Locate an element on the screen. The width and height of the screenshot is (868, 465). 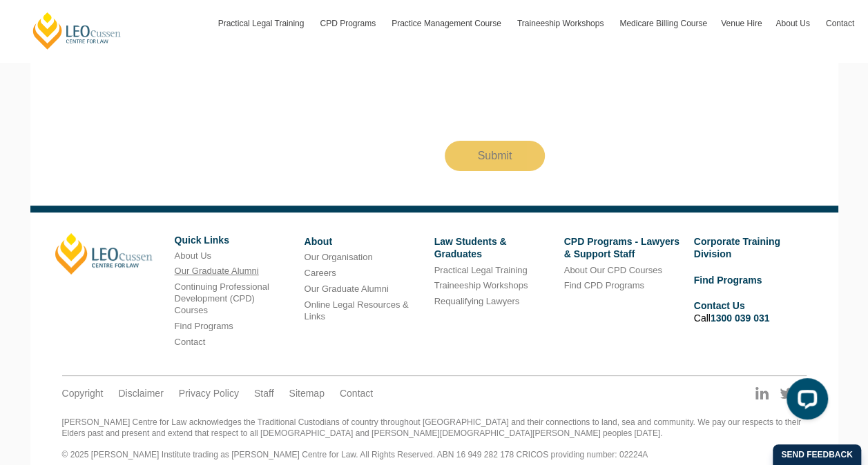
a: Online Legal Resources & Links is located at coordinates (356, 311).